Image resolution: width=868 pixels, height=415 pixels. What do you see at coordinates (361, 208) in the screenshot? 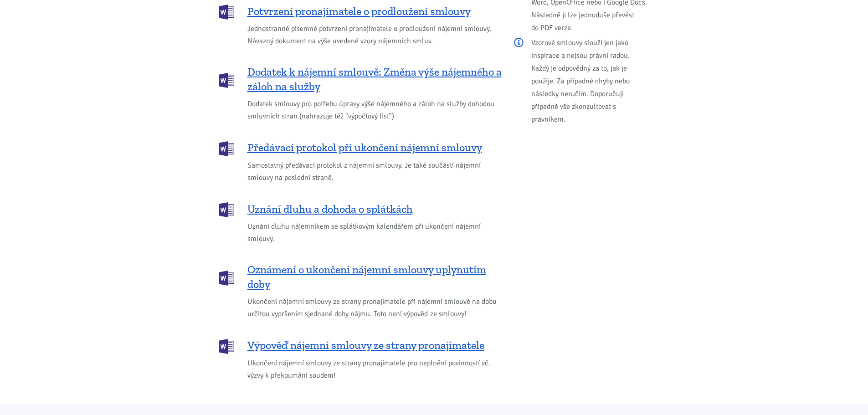
I see `a: Uznání dluhu a dohoda o splátkách` at bounding box center [361, 208].